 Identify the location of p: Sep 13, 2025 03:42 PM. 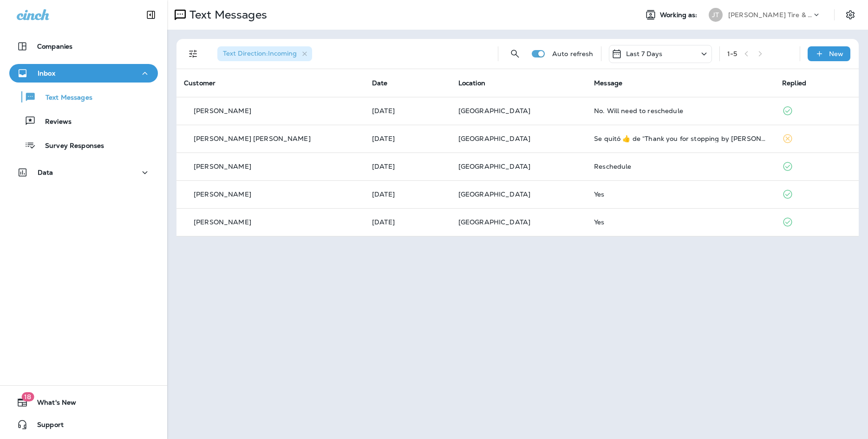
(408, 138).